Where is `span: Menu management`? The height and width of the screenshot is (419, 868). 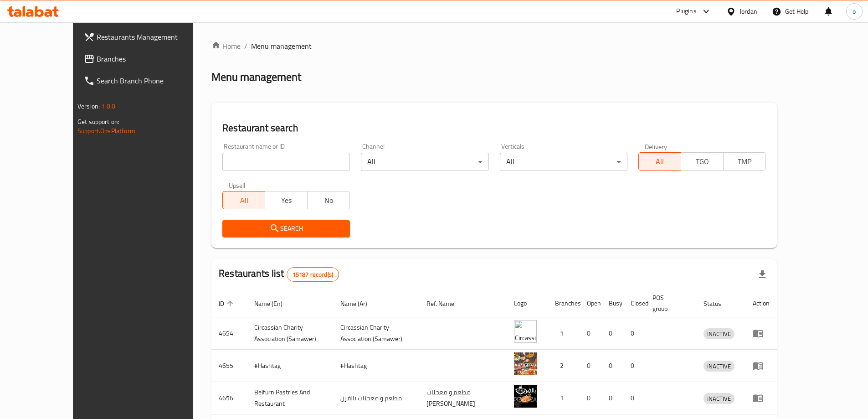
span: Menu management is located at coordinates (281, 46).